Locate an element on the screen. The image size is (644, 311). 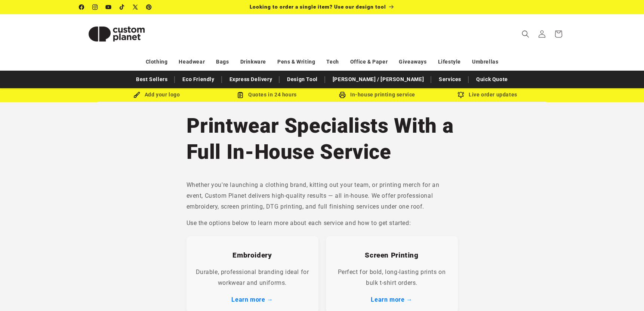
img: Custom Planet is located at coordinates (116, 34).